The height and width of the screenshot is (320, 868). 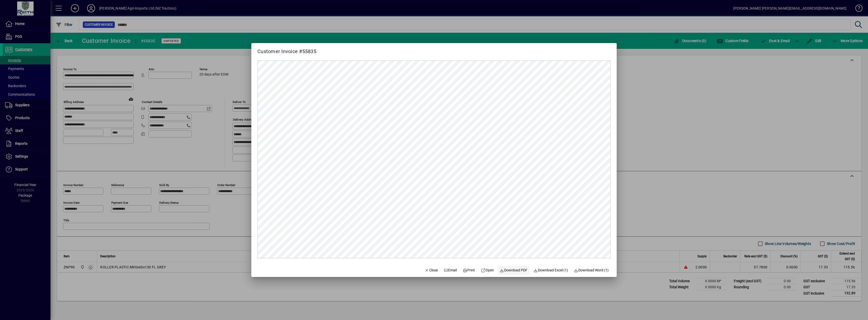 I want to click on button: Email, so click(x=451, y=271).